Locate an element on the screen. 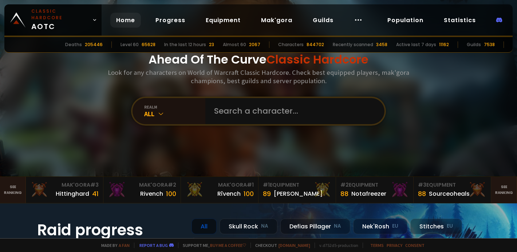 This screenshot has width=517, height=252. div: 65628 is located at coordinates (148, 45).